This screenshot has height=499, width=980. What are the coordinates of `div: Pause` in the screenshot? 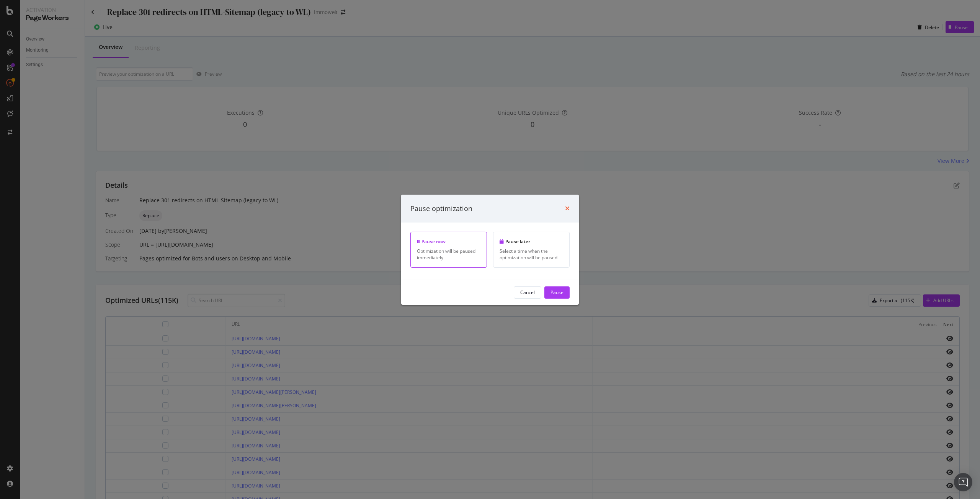 It's located at (557, 292).